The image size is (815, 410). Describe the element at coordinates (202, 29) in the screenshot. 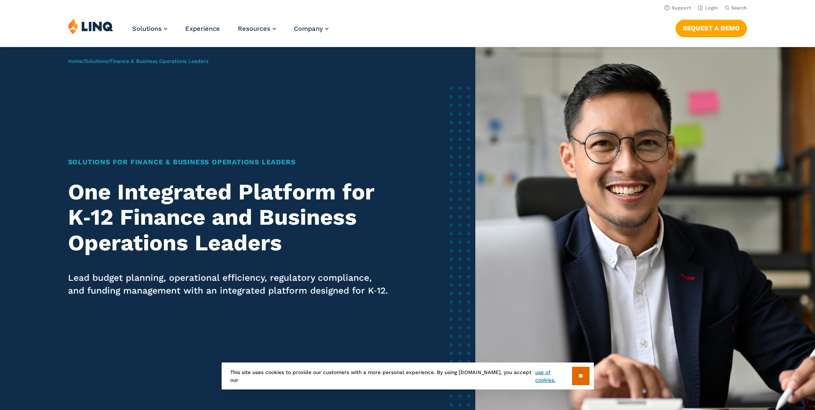

I see `a: Experience` at that location.